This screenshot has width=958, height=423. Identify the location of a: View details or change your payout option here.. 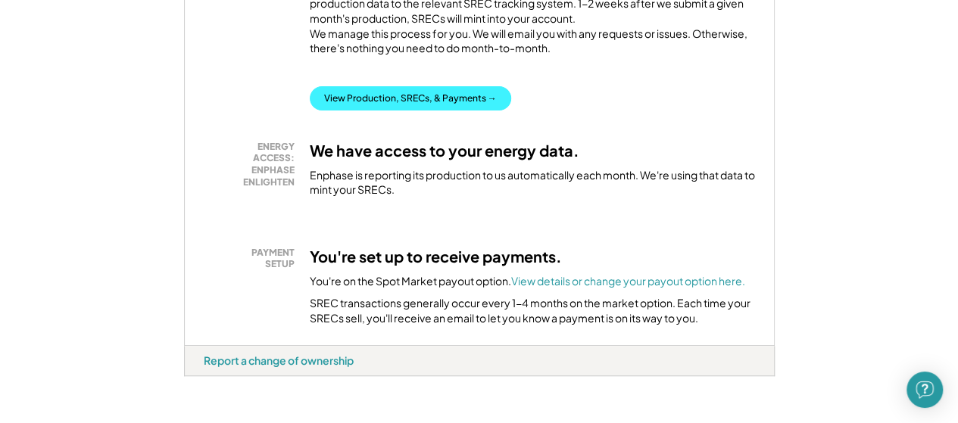
(628, 281).